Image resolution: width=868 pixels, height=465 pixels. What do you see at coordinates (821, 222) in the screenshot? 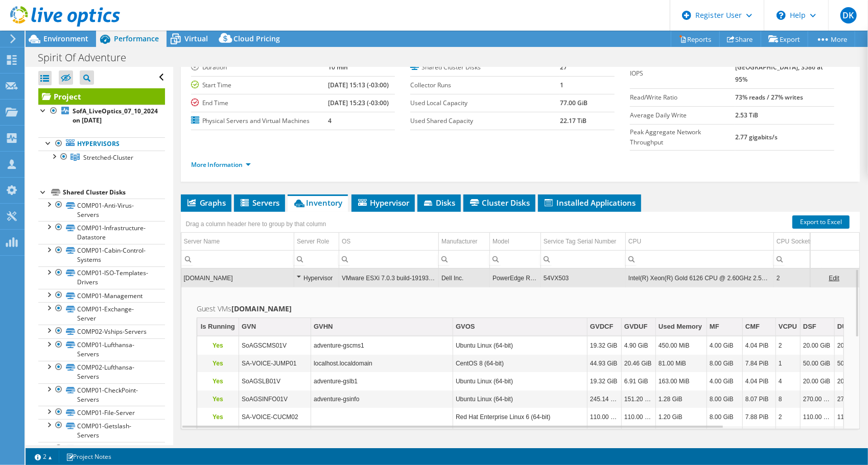
I see `a: Export to Excel` at bounding box center [821, 222].